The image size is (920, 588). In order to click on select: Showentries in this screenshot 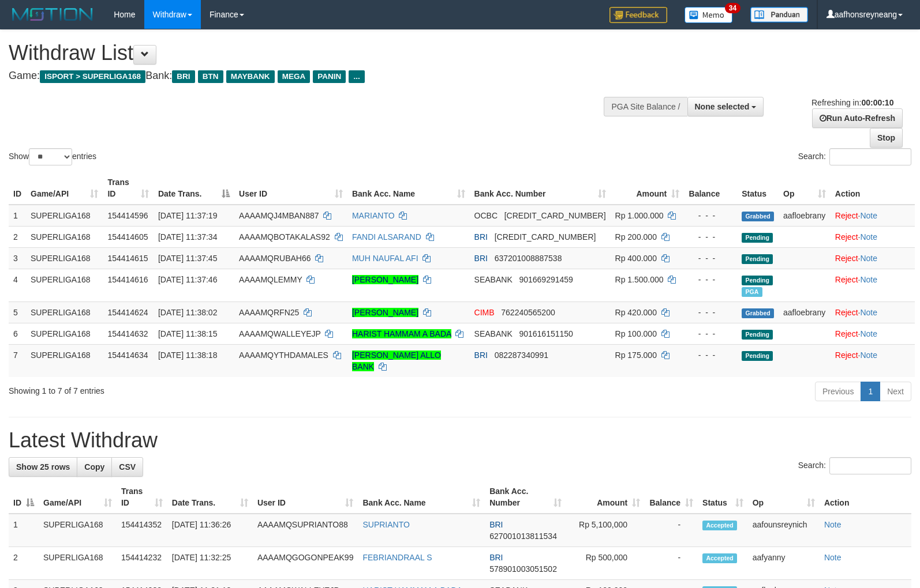, I will do `click(50, 157)`.